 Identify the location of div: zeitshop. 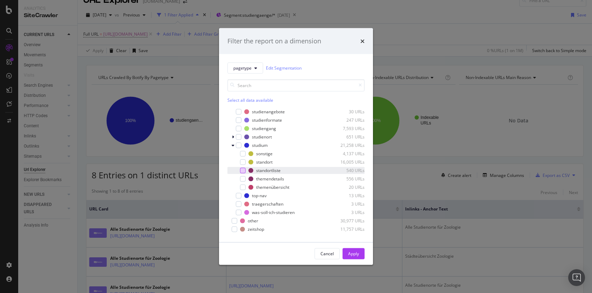
(256, 229).